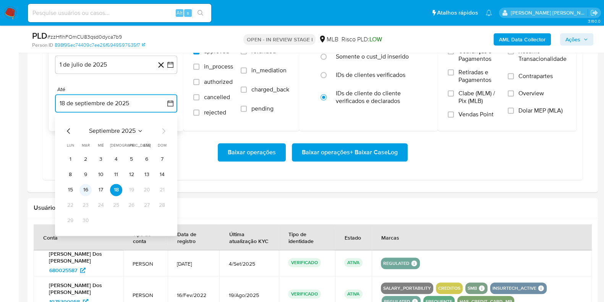 Image resolution: width=604 pixels, height=302 pixels. What do you see at coordinates (489, 13) in the screenshot?
I see `a: Notificações` at bounding box center [489, 13].